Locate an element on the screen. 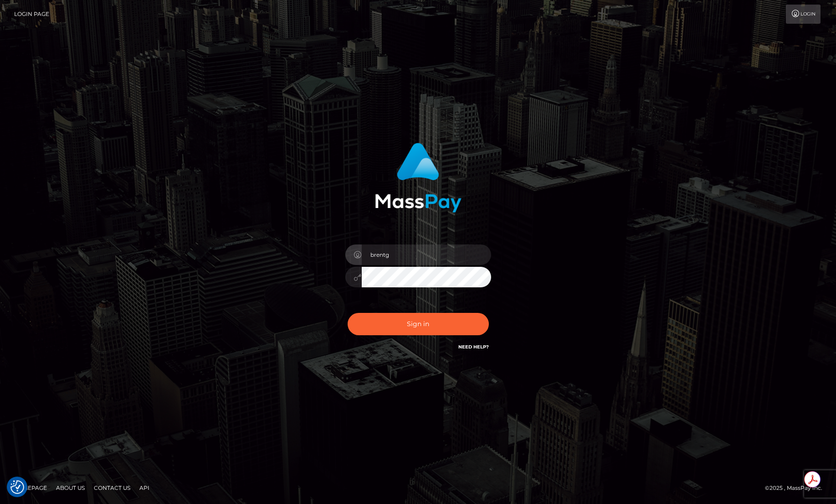  a: Homepage is located at coordinates (30, 487).